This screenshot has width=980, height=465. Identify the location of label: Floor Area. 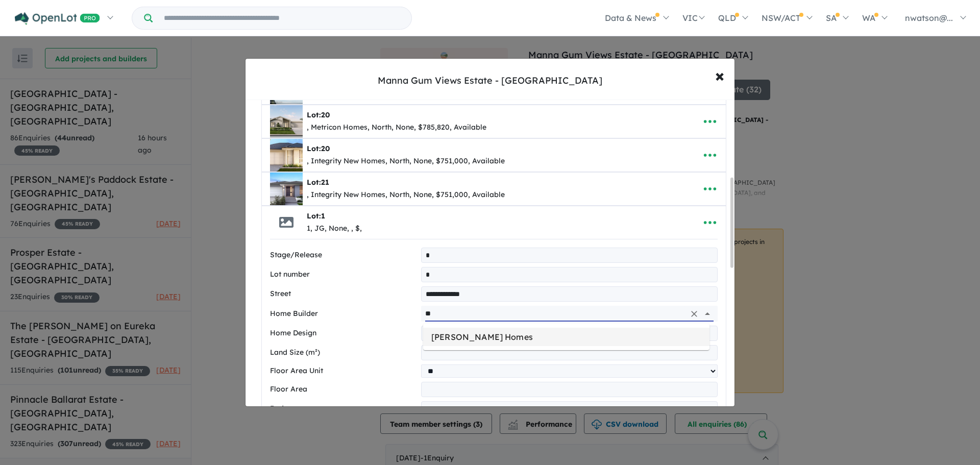
(343, 390).